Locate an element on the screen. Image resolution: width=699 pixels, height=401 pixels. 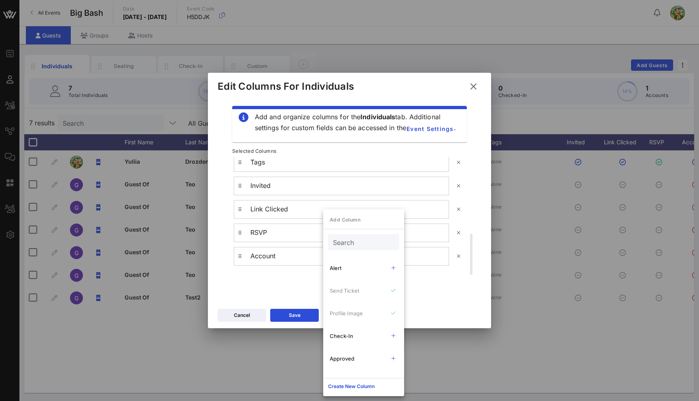
div: RSVP is located at coordinates (349, 233).